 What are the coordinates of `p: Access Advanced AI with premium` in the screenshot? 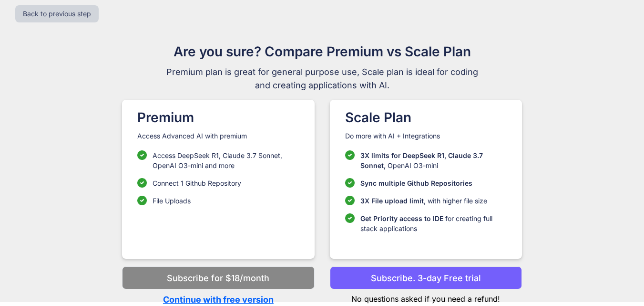 It's located at (218, 136).